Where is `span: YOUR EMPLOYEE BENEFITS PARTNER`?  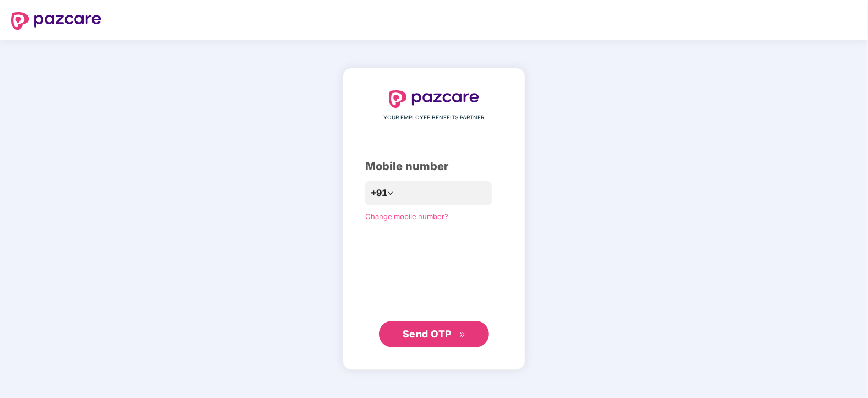
span: YOUR EMPLOYEE BENEFITS PARTNER is located at coordinates (434, 118).